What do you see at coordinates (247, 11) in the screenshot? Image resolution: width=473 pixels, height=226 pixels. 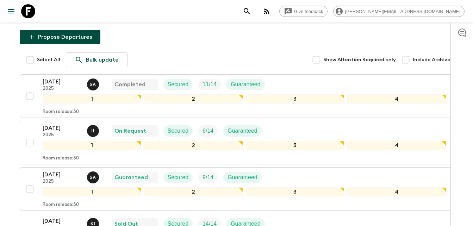 I see `button: search adventures` at bounding box center [247, 11].